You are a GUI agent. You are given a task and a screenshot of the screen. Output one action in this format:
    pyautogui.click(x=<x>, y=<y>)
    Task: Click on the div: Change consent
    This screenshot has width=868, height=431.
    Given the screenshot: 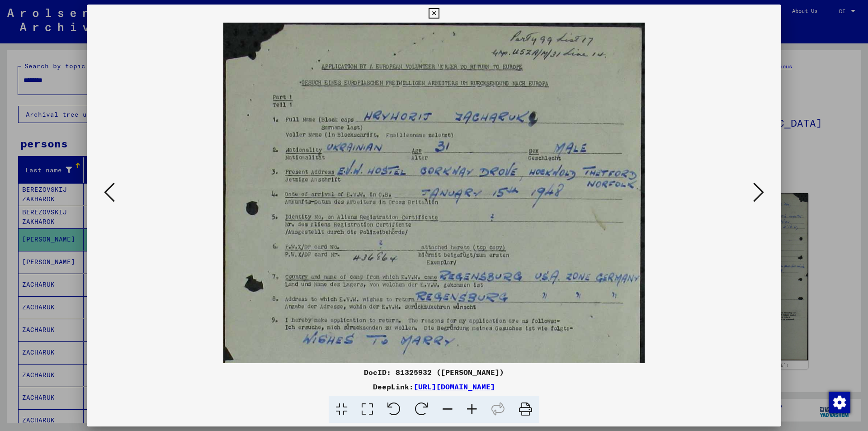 What is the action you would take?
    pyautogui.click(x=839, y=401)
    